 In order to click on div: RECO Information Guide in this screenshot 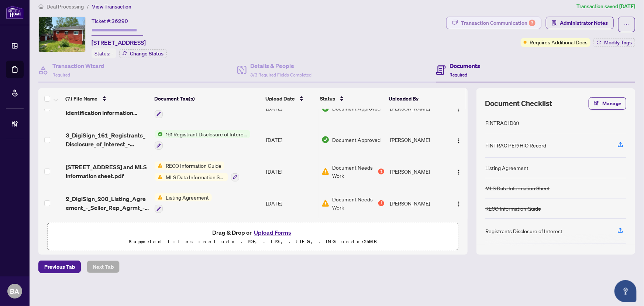, I will do `click(512, 208)`.